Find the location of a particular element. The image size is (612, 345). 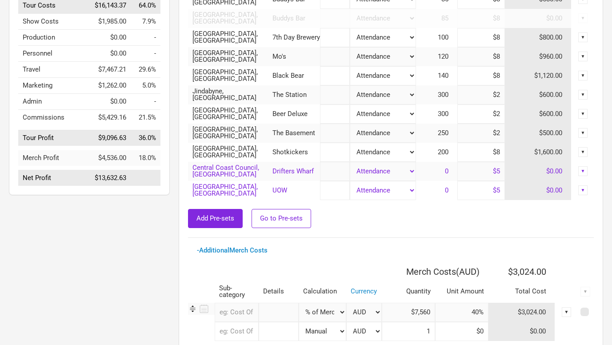

span: Go to Pre-sets is located at coordinates (282, 218).